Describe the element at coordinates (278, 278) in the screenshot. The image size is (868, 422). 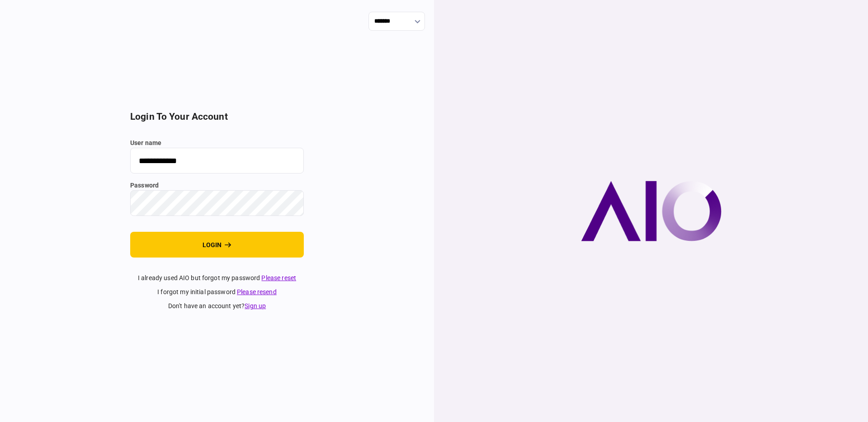
I see `a: Please reset` at that location.